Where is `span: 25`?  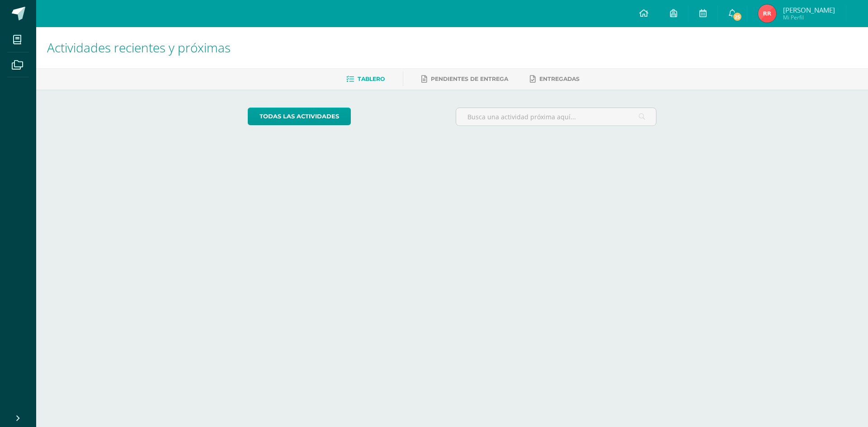 span: 25 is located at coordinates (737, 16).